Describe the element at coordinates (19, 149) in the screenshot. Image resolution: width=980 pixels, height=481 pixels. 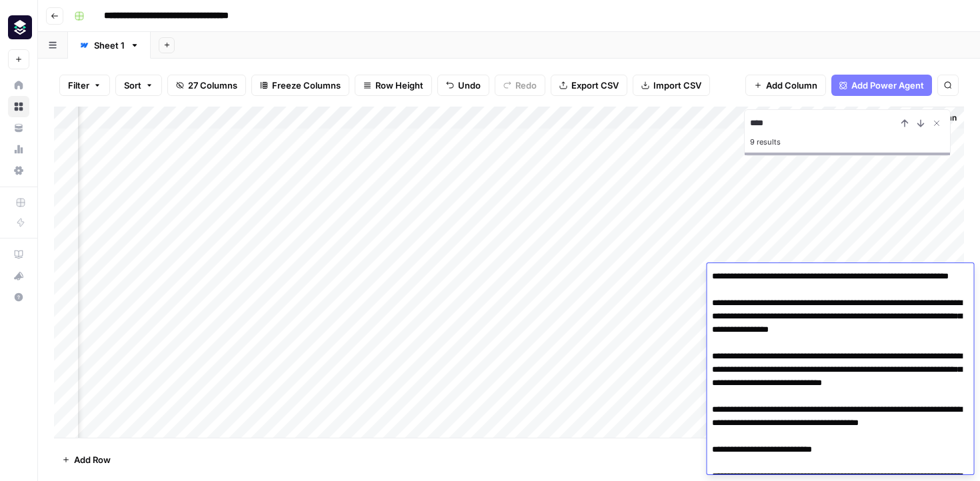
I see `a: Usage` at that location.